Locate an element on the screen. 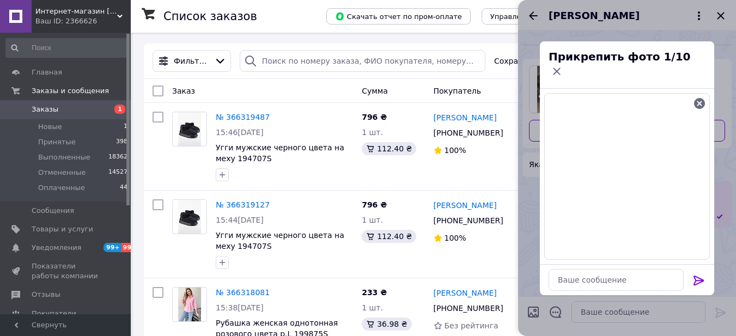 The width and height of the screenshot is (736, 336). span: Без рейтинга is located at coordinates (471, 326).